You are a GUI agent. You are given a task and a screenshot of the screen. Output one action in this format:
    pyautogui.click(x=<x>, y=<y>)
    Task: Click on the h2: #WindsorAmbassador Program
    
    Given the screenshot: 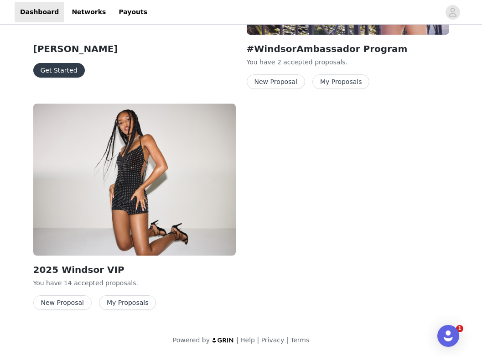 What is the action you would take?
    pyautogui.click(x=348, y=49)
    